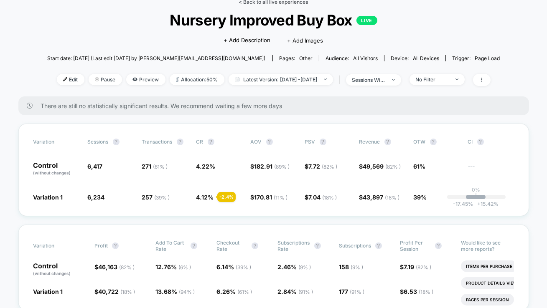  What do you see at coordinates (256, 142) in the screenshot?
I see `span: AOV` at bounding box center [256, 142].